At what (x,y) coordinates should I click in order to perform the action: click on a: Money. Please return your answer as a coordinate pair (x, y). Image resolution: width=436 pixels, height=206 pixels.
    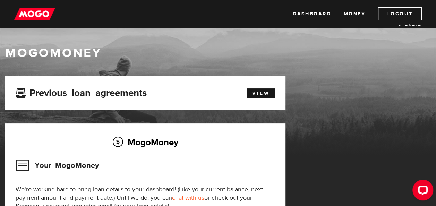
    Looking at the image, I should click on (354, 14).